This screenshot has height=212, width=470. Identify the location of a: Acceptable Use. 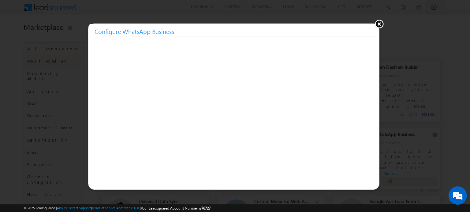
(128, 208).